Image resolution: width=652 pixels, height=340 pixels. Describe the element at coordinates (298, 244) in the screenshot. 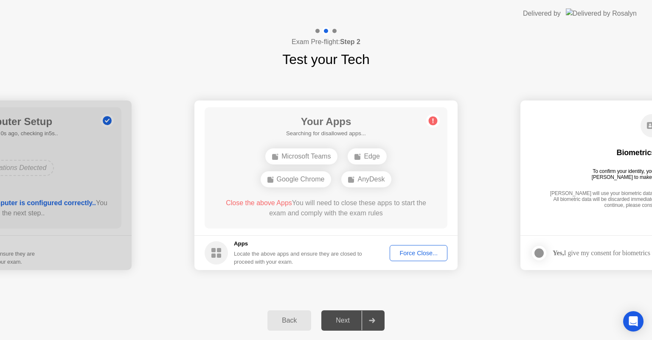

I see `h5: Apps` at that location.